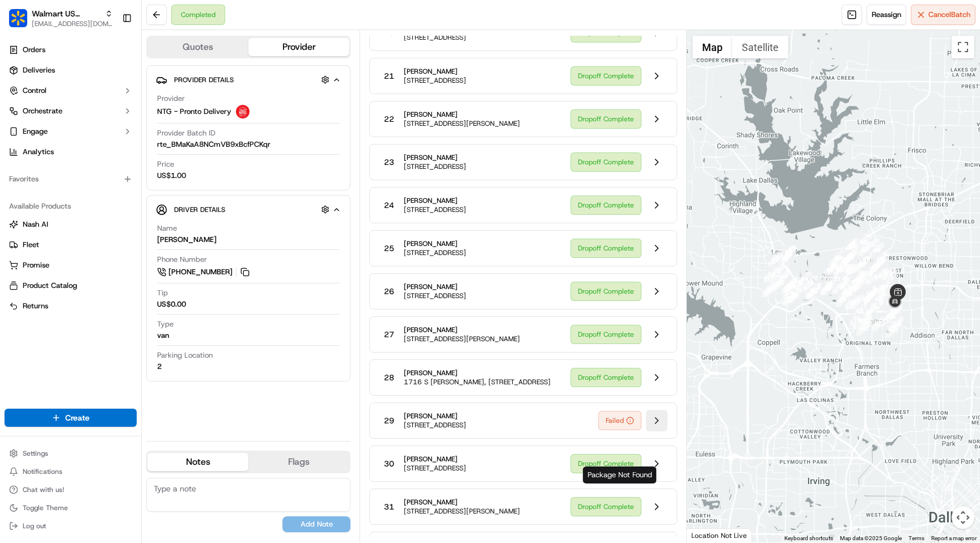  What do you see at coordinates (166, 165) in the screenshot?
I see `span: Price` at bounding box center [166, 165].